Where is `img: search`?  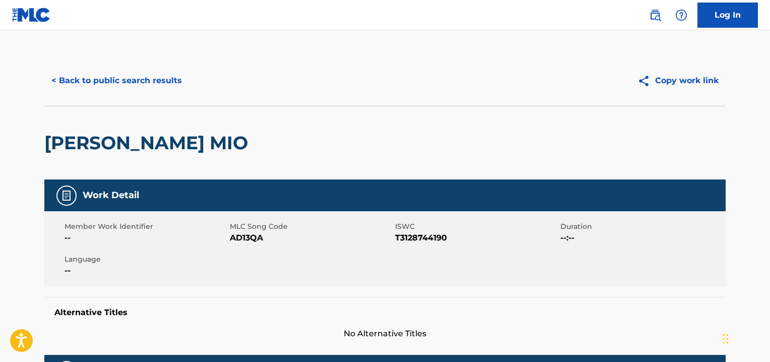
img: search is located at coordinates (655, 15).